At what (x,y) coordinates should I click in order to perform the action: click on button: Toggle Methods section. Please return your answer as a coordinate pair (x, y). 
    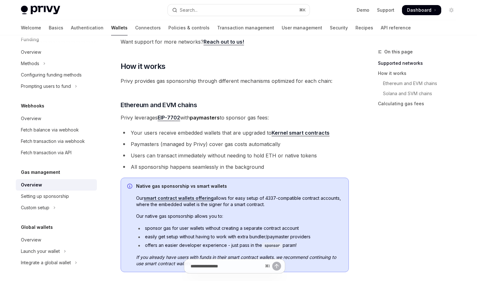
    Looking at the image, I should click on (56, 64).